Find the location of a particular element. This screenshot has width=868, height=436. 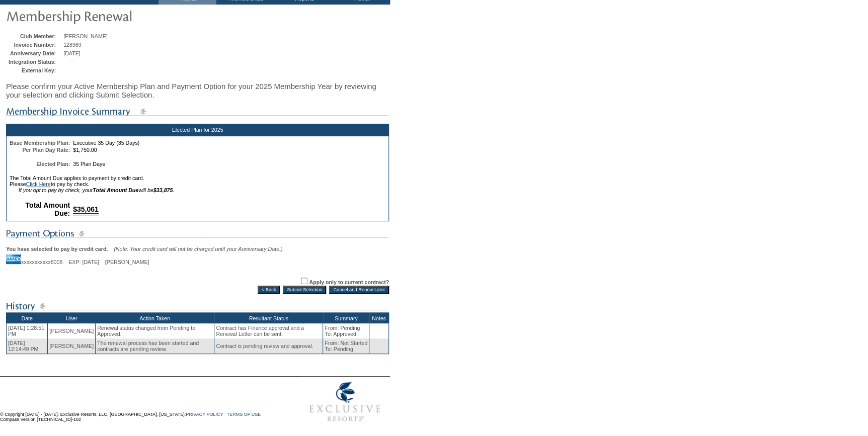

th: Date is located at coordinates (27, 319).